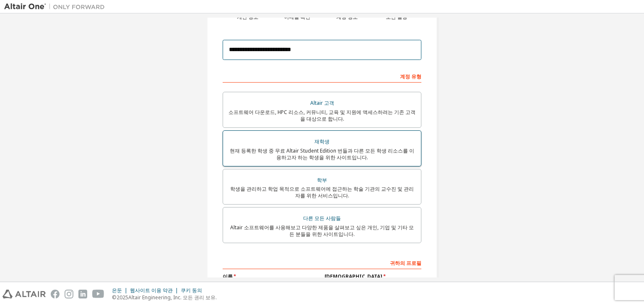 This screenshot has height=306, width=644. What do you see at coordinates (117, 290) in the screenshot?
I see `font: 은둔` at bounding box center [117, 290].